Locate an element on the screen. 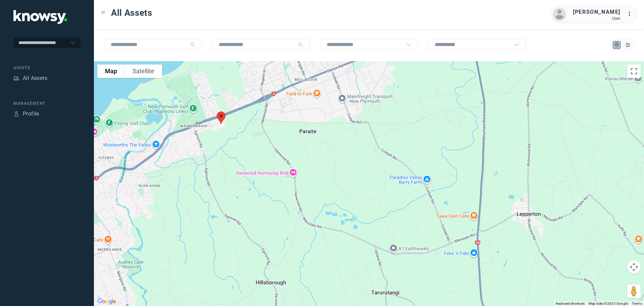 This screenshot has height=306, width=644. a: AssetsAll Assets is located at coordinates (30, 78).